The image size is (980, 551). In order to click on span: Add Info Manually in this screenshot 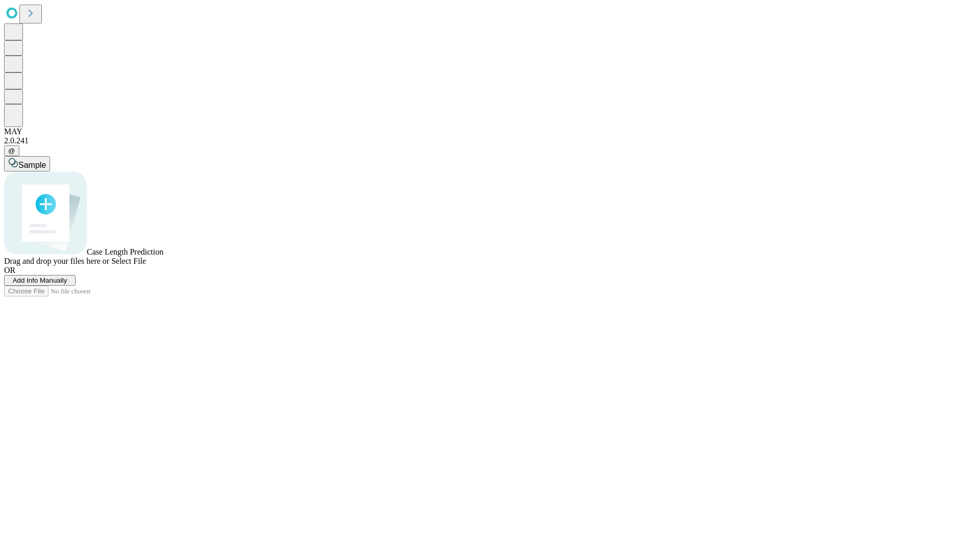, I will do `click(40, 280)`.